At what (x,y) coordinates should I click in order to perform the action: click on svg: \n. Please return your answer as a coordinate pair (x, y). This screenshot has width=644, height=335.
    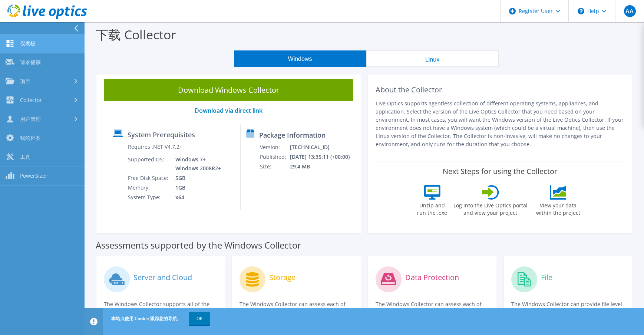
    Looking at the image, I should click on (581, 11).